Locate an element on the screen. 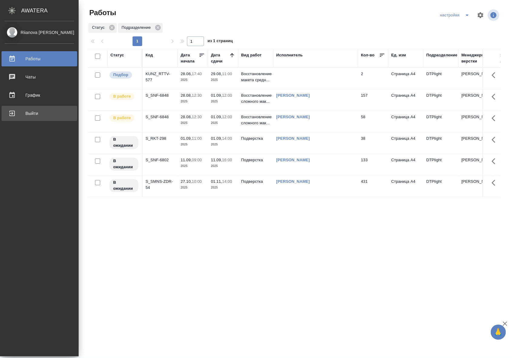 The height and width of the screenshot is (358, 512). p: Подразделение is located at coordinates (137, 28).